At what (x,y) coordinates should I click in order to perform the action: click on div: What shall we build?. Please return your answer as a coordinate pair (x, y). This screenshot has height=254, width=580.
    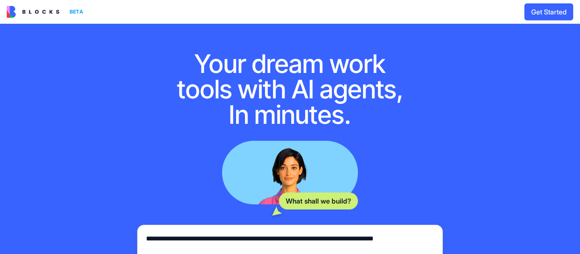
    Looking at the image, I should click on (318, 201).